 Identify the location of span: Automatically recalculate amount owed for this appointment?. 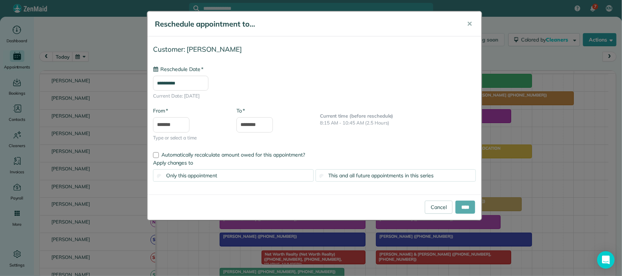
(233, 155).